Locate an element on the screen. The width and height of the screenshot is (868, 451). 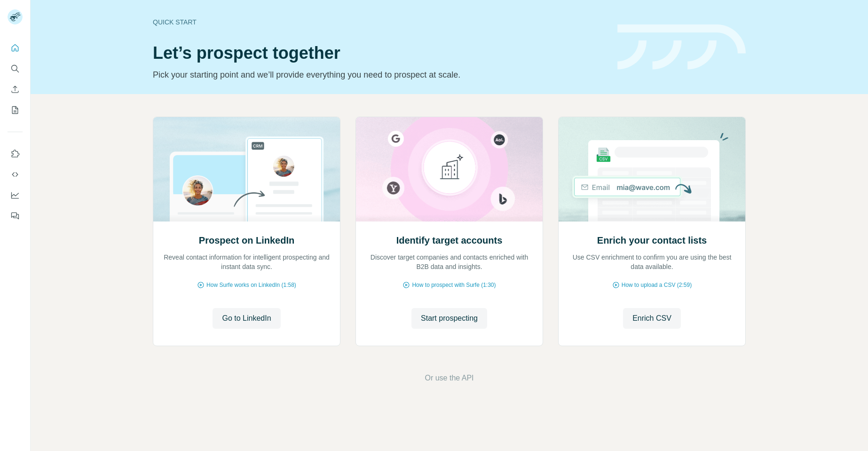
img: Enrich your contact lists is located at coordinates (652, 169).